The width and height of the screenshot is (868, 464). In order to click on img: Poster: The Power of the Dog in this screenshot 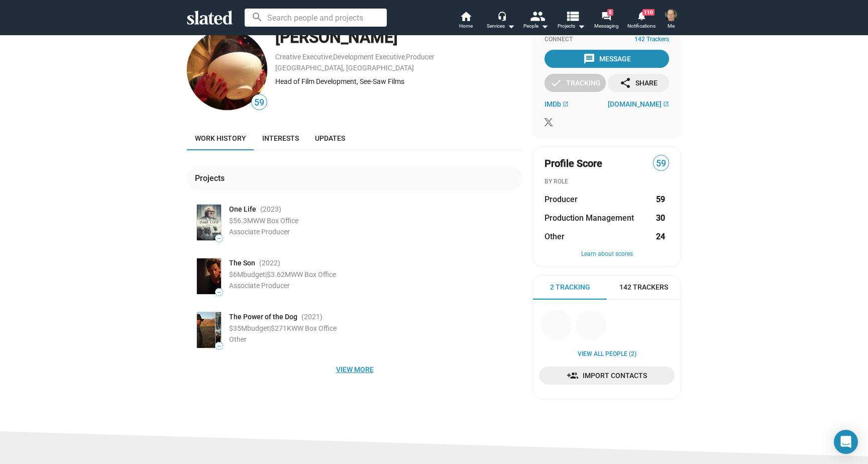, I will do `click(209, 330)`.